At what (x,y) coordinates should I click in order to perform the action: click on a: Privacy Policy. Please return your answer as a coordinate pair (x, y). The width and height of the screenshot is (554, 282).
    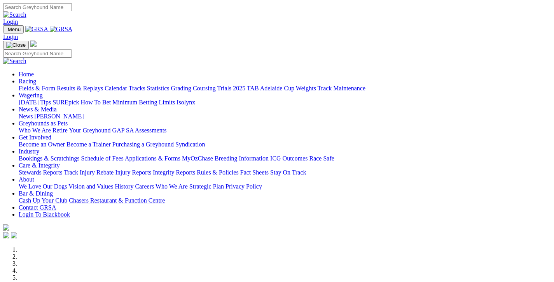
    Looking at the image, I should click on (244, 186).